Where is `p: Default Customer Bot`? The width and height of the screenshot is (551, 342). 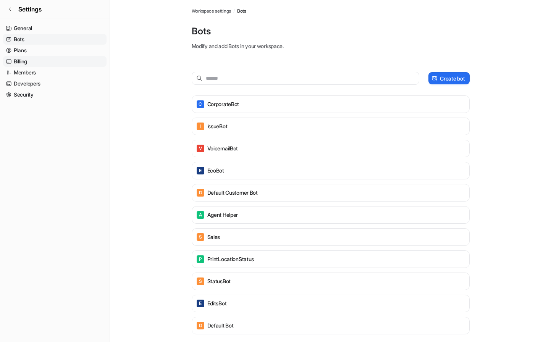 p: Default Customer Bot is located at coordinates (232, 193).